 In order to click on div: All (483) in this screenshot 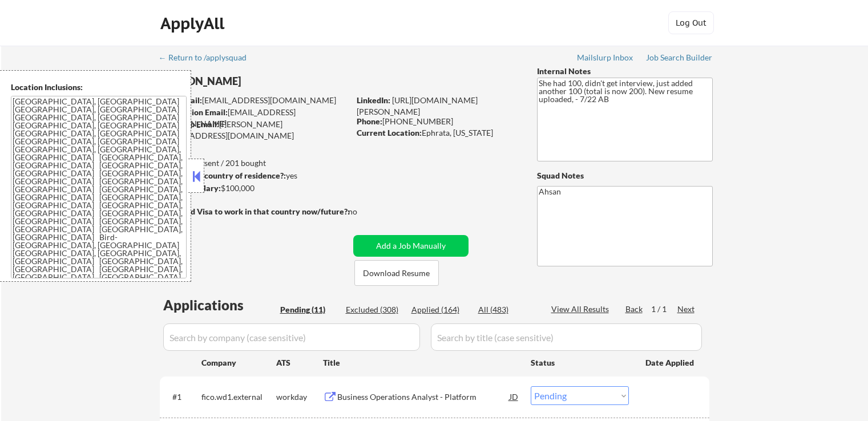, I will do `click(507, 310)`.